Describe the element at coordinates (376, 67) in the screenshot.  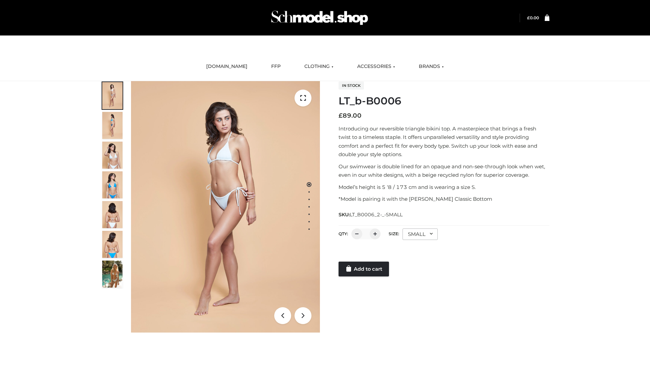
I see `a: ACCESSORIES` at that location.